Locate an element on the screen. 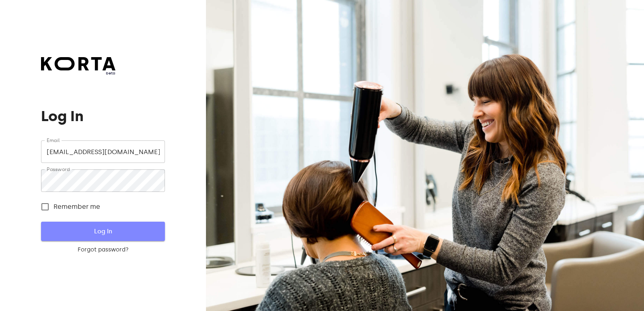  span: Log In is located at coordinates (103, 232).